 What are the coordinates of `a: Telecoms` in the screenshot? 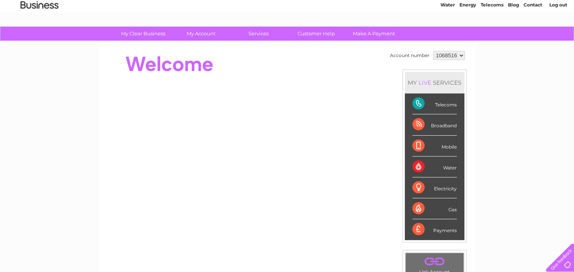 It's located at (492, 35).